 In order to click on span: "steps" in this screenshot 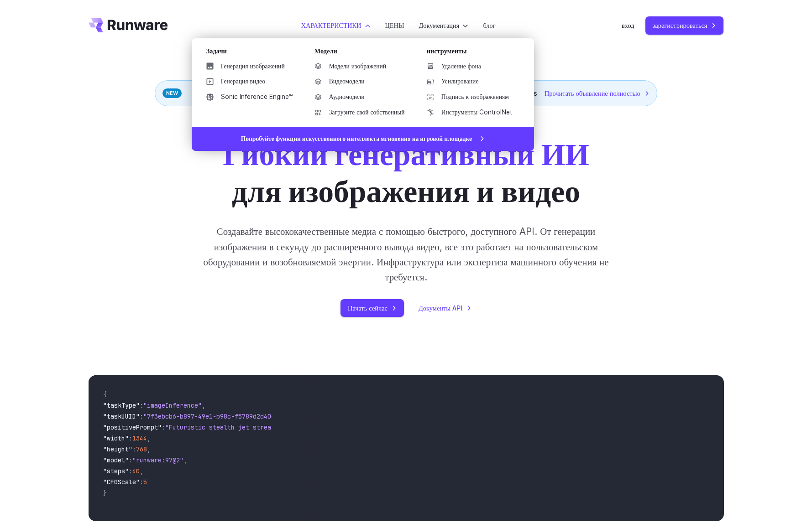, I will do `click(116, 471)`.